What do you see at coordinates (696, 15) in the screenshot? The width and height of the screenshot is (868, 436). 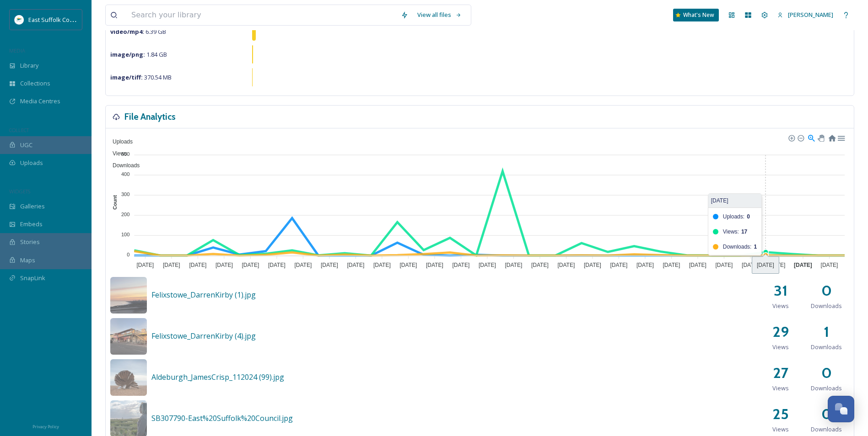 I see `div: What's New` at bounding box center [696, 15].